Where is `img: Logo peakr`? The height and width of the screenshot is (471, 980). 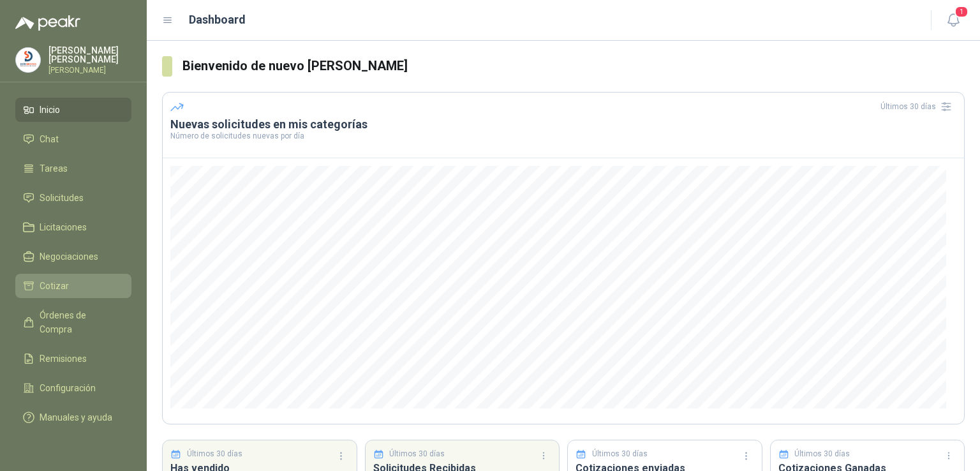
img: Logo peakr is located at coordinates (48, 23).